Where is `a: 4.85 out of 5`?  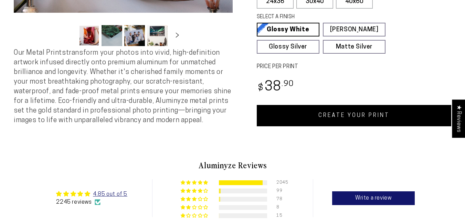 a: 4.85 out of 5 is located at coordinates (110, 195).